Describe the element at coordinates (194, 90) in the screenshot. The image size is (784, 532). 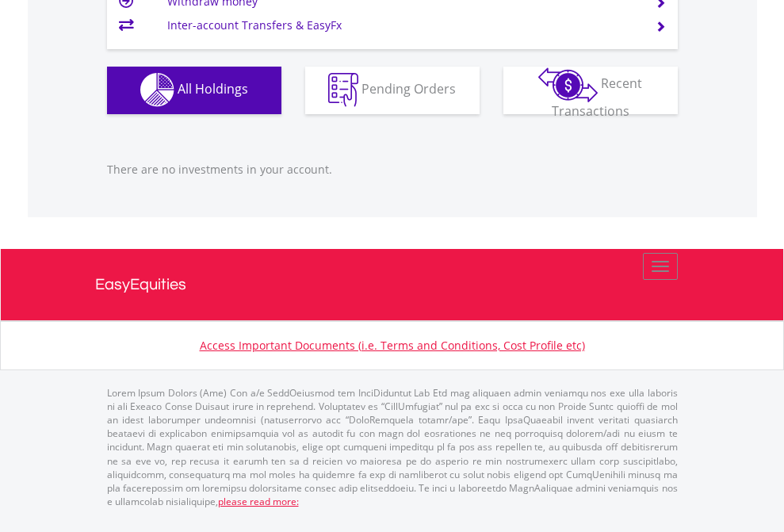
I see `button: All Holdings` at that location.